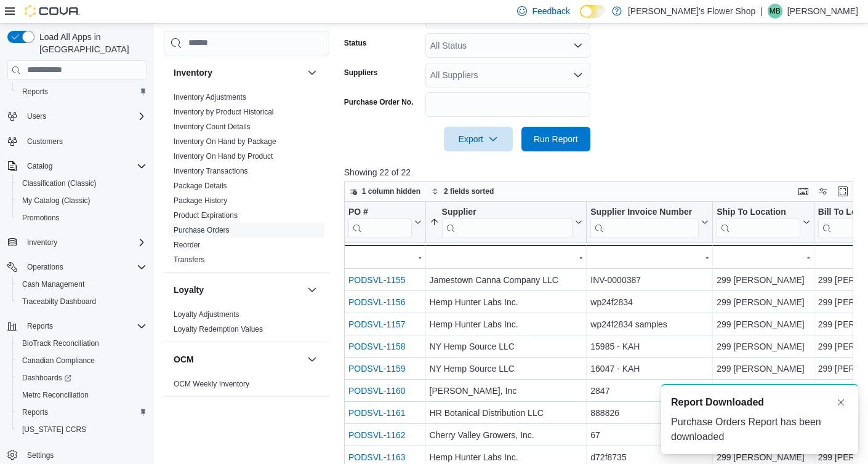  I want to click on button: Catalog, so click(77, 166).